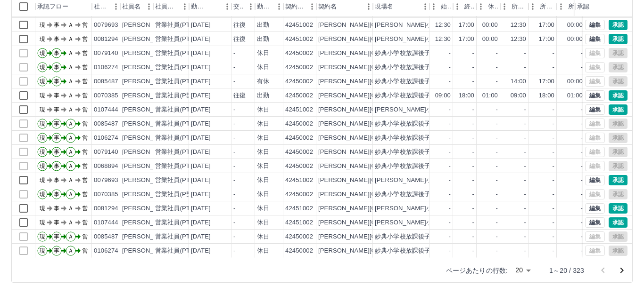 This screenshot has width=644, height=294. What do you see at coordinates (106, 96) in the screenshot?
I see `div: 0070385` at bounding box center [106, 96].